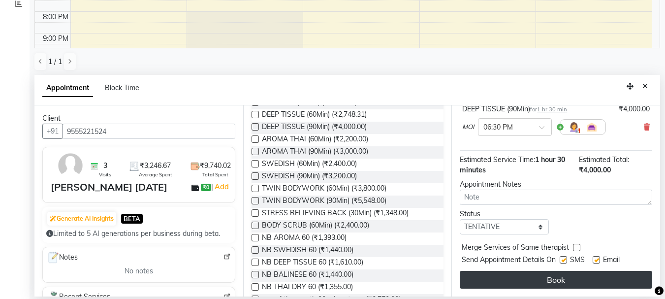 The image size is (665, 299). I want to click on span: STRESS RELIEVING BACK (30Min) (₹1,348.00), so click(335, 214).